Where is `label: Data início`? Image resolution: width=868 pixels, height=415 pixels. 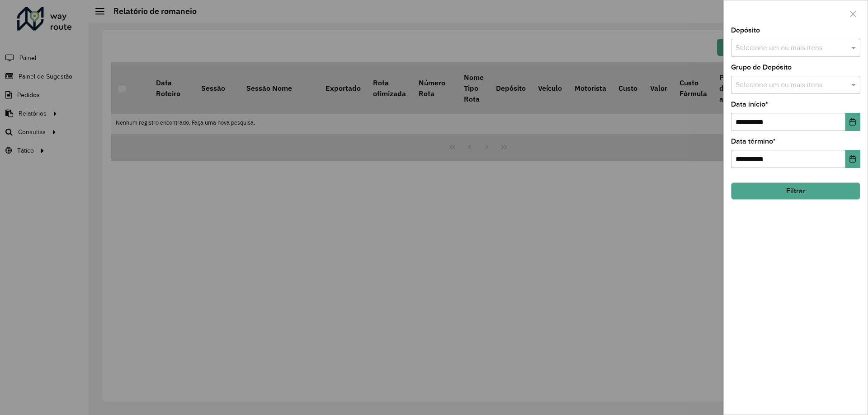
label: Data início is located at coordinates (749, 105).